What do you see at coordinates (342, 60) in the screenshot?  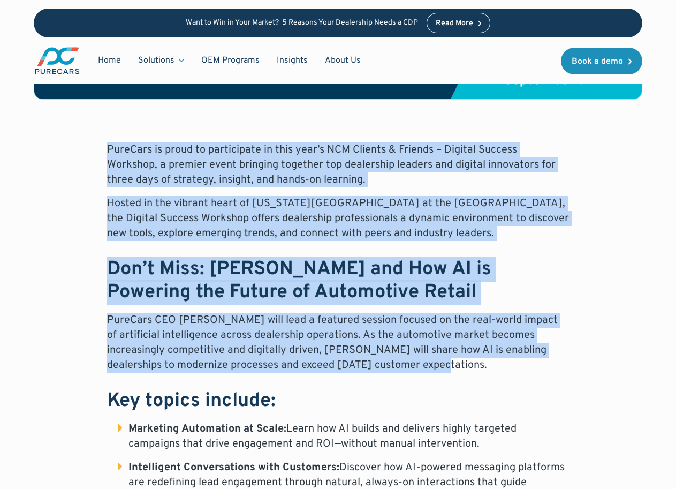 I see `a: About Us` at bounding box center [342, 60].